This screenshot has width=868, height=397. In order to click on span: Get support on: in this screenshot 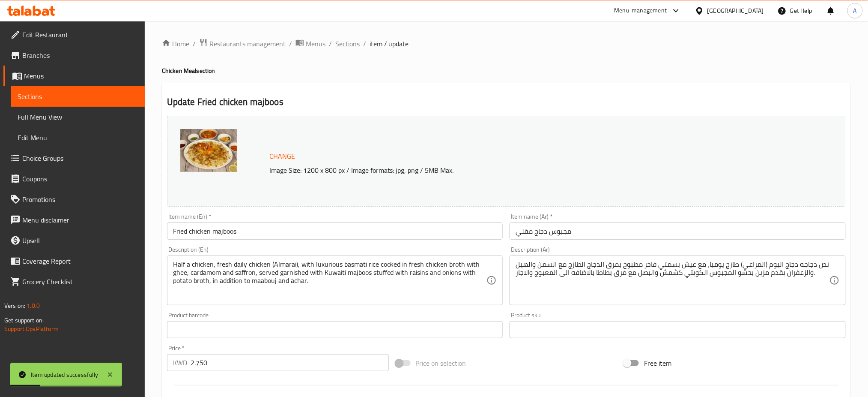, I will do `click(24, 320)`.